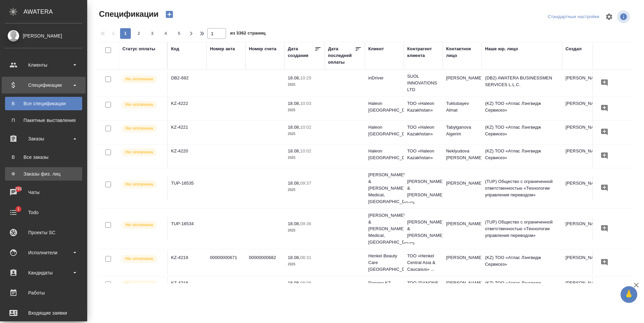  What do you see at coordinates (573, 17) in the screenshot?
I see `div: split button` at bounding box center [573, 17].